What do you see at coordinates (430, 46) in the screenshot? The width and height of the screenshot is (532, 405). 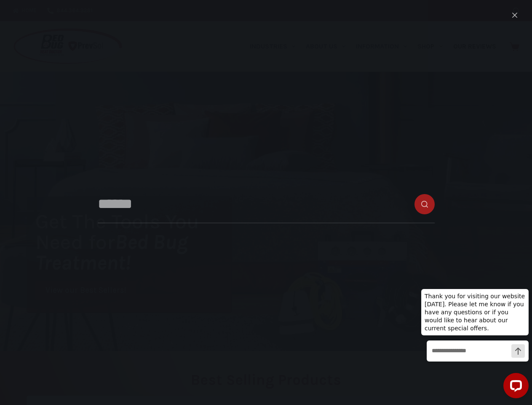 I see `a: Shop` at bounding box center [430, 46].